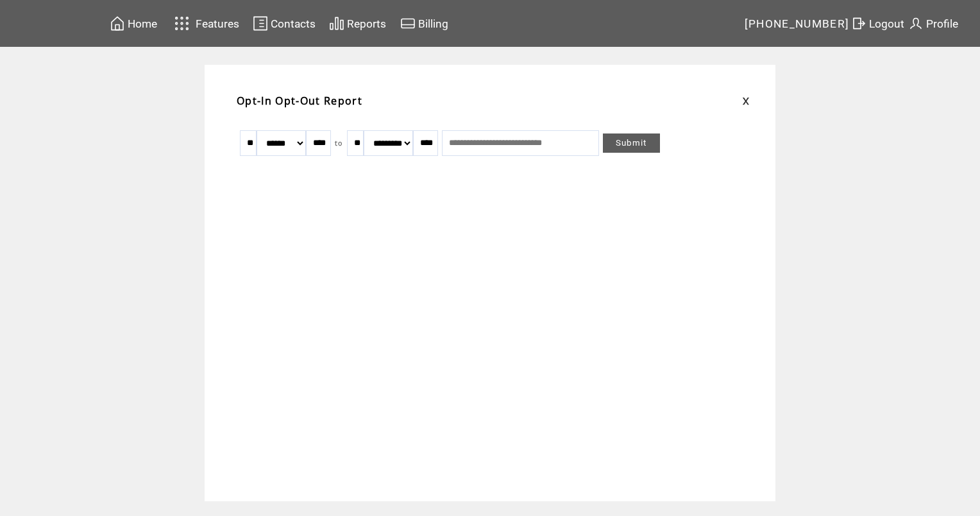  What do you see at coordinates (357, 23) in the screenshot?
I see `a: Reports` at bounding box center [357, 23].